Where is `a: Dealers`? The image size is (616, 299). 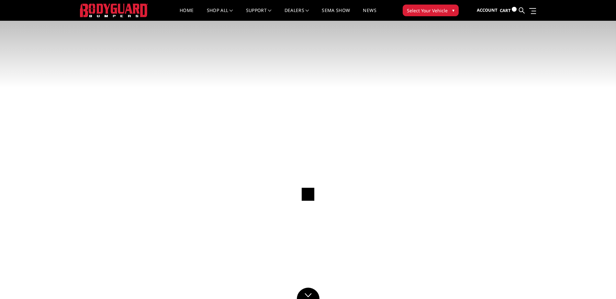
a: Dealers is located at coordinates (297, 14).